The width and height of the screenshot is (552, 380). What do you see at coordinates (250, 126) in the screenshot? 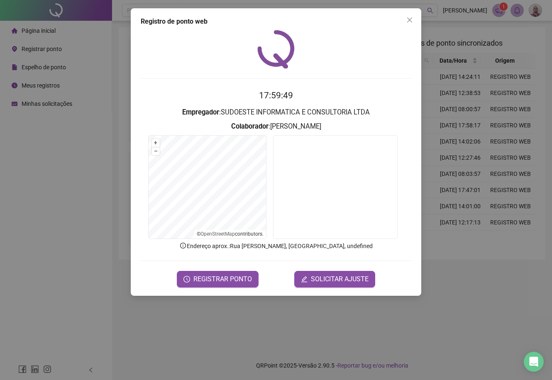
I see `strong: Colaborador` at bounding box center [250, 126].